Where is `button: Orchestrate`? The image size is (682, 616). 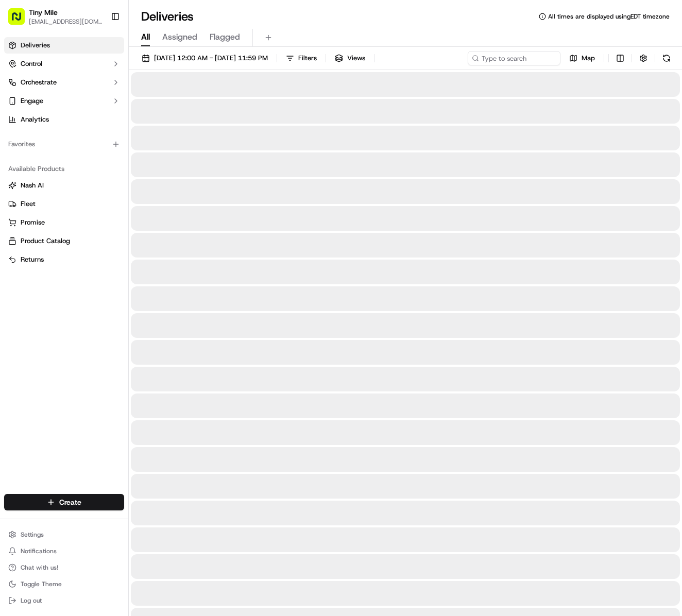
button: Orchestrate is located at coordinates (64, 83).